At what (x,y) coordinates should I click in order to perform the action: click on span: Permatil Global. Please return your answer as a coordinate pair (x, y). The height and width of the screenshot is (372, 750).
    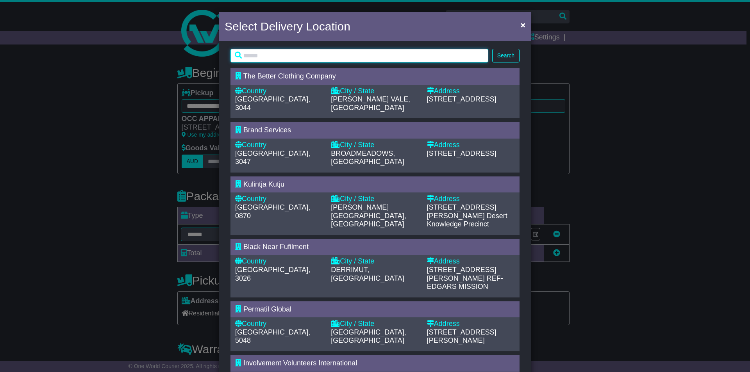
    Looking at the image, I should click on (267, 309).